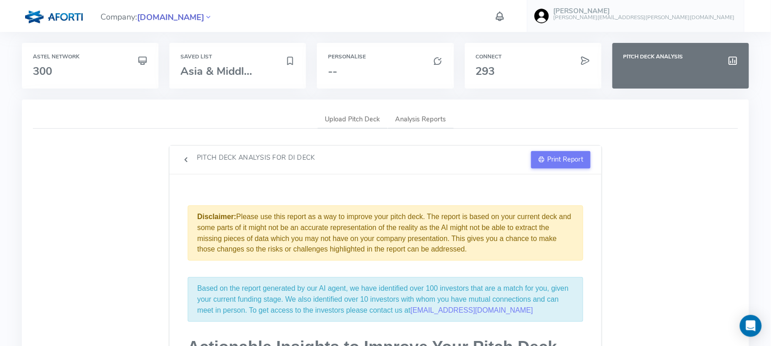 The width and height of the screenshot is (771, 346). I want to click on h6: Astel Network, so click(90, 57).